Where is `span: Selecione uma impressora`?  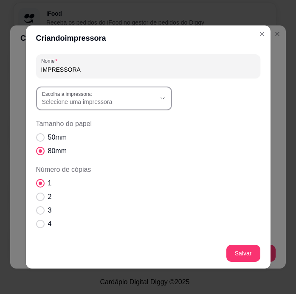 span: Selecione uma impressora is located at coordinates (99, 102).